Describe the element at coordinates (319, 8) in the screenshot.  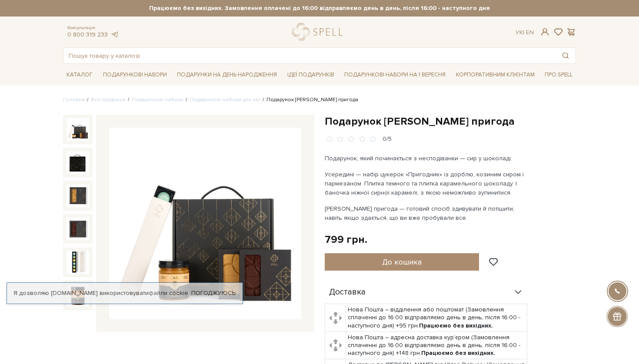
I see `strong: Працюємо без вихідних. Замовлення оплачені до 16:00 відправляємо день в день, після 16:00 - насту...` at that location.